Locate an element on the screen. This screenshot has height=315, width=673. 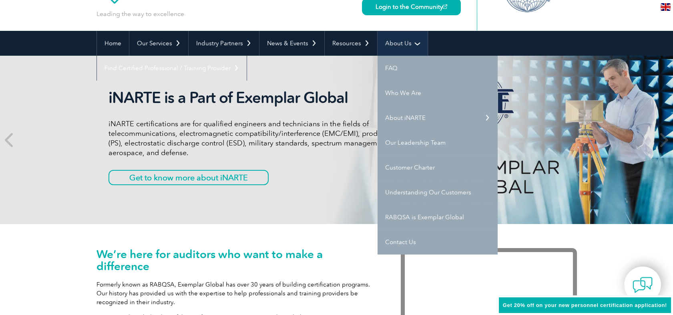
img: en is located at coordinates (666, 7).